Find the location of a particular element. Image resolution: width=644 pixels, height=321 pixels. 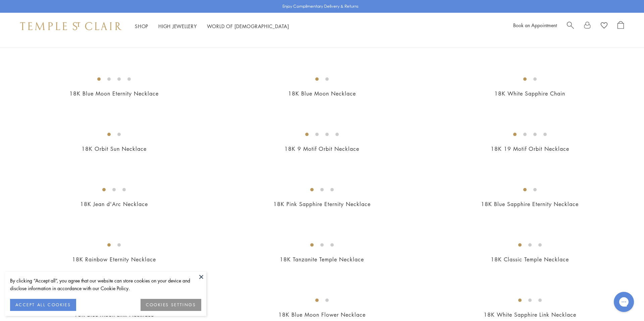

a: 18K 9 Motif Orbit Necklace is located at coordinates (322, 149).